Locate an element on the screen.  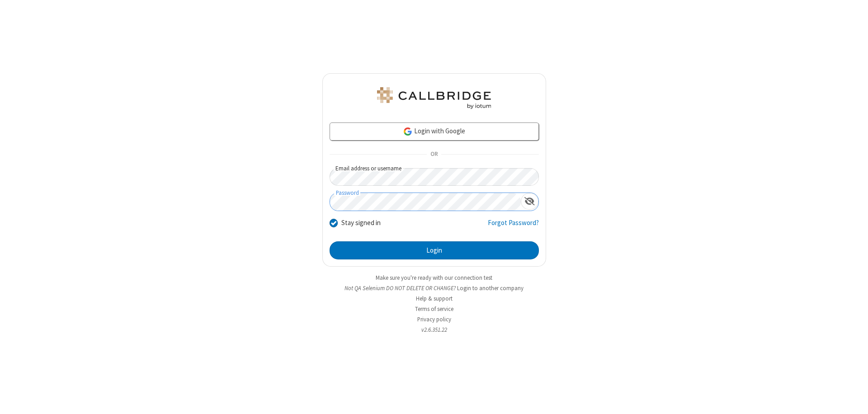
button: Login to another company is located at coordinates (490, 287).